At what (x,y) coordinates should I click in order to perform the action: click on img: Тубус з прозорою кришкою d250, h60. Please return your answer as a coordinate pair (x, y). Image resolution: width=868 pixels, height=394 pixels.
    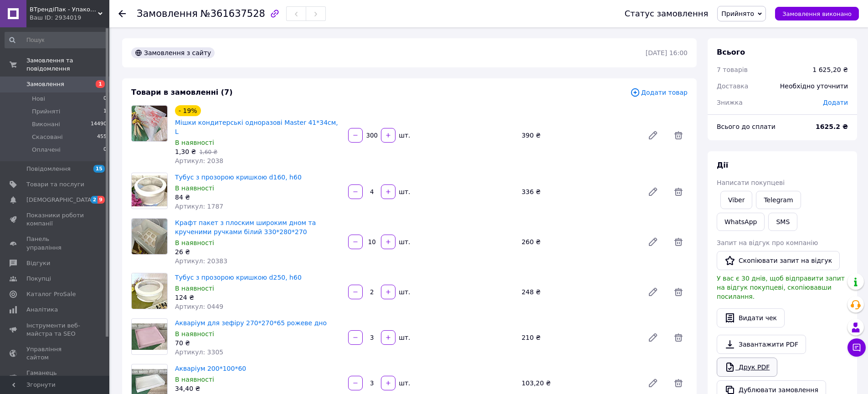
    Looking at the image, I should click on (150, 291).